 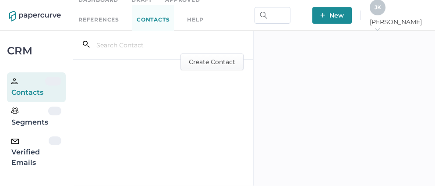 I want to click on img: person.20a629c4.svg, so click(x=14, y=81).